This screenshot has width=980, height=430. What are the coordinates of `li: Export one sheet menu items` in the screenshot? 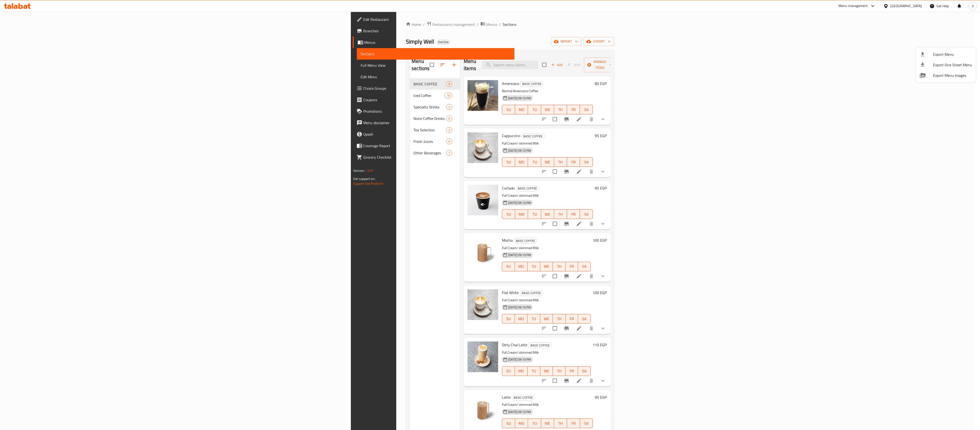 It's located at (946, 65).